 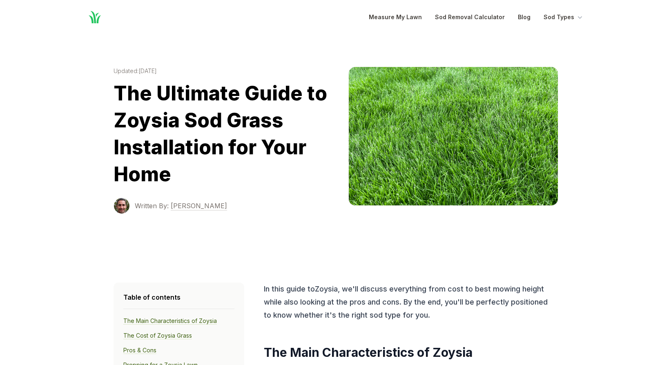 I want to click on h2: The Main Characteristics of Zoysia, so click(x=410, y=353).